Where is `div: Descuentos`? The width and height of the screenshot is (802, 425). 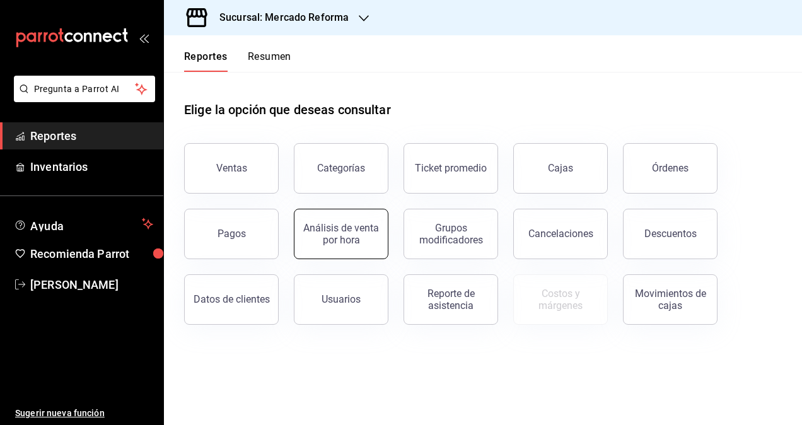 div: Descuentos is located at coordinates (670, 233).